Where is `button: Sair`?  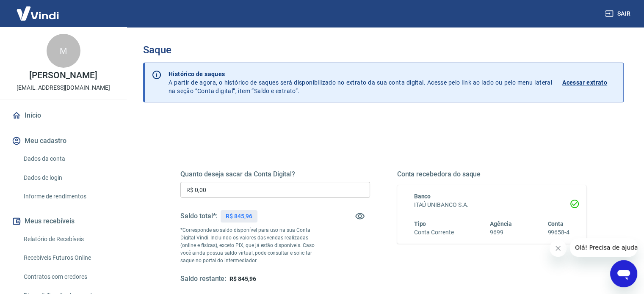 button: Sair is located at coordinates (619, 14).